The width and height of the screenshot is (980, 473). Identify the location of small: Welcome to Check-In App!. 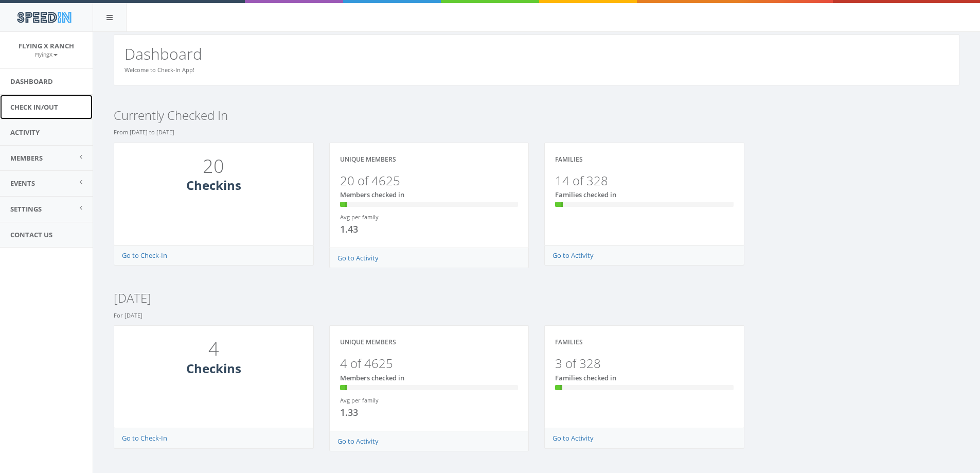
(160, 70).